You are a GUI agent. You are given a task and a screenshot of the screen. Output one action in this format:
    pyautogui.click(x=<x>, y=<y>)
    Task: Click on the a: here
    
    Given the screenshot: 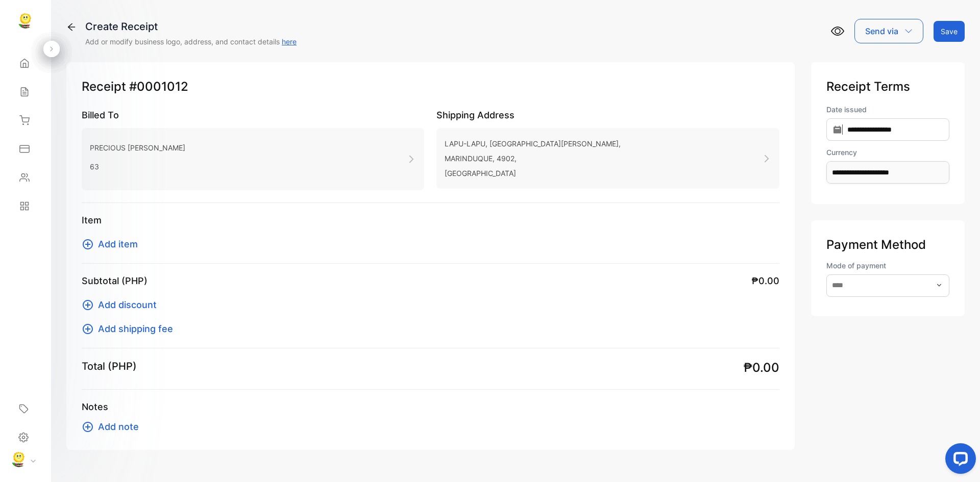 What is the action you would take?
    pyautogui.click(x=289, y=41)
    